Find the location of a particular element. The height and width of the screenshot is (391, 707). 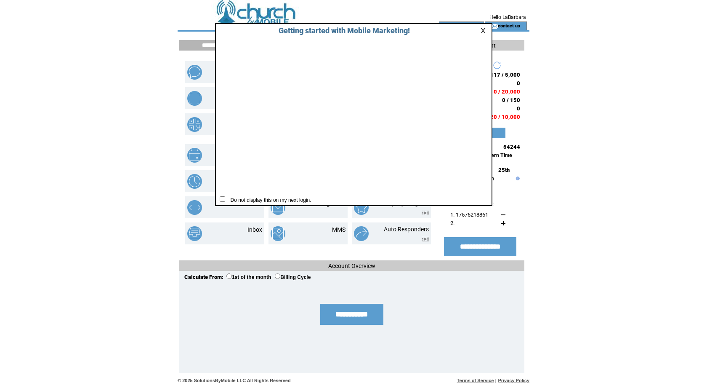

a: Auto Responders is located at coordinates (406, 229).